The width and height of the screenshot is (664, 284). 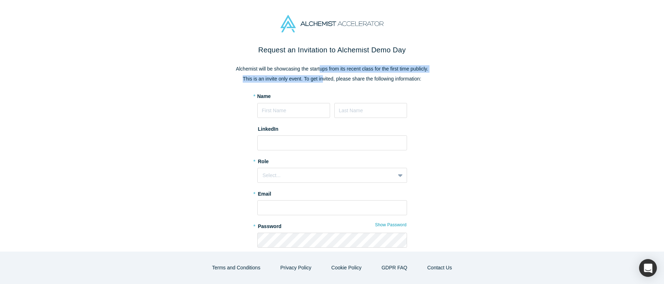 I want to click on button: Contact Us, so click(x=440, y=268).